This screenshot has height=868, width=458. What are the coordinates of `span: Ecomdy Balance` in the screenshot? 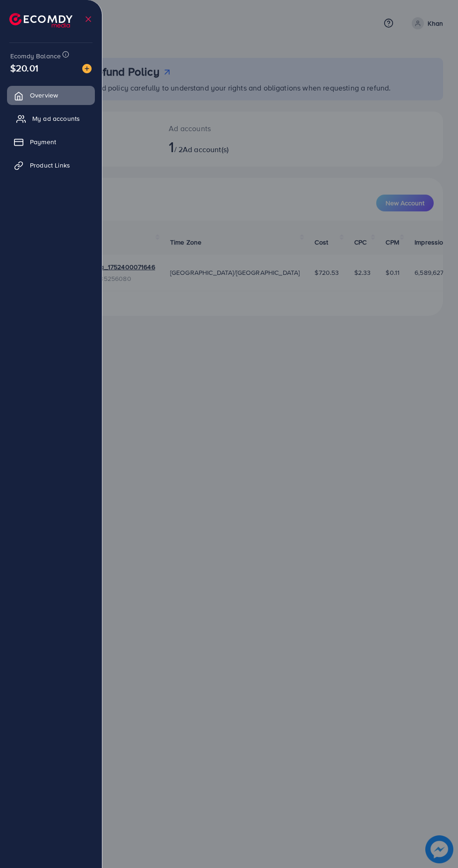 It's located at (35, 56).